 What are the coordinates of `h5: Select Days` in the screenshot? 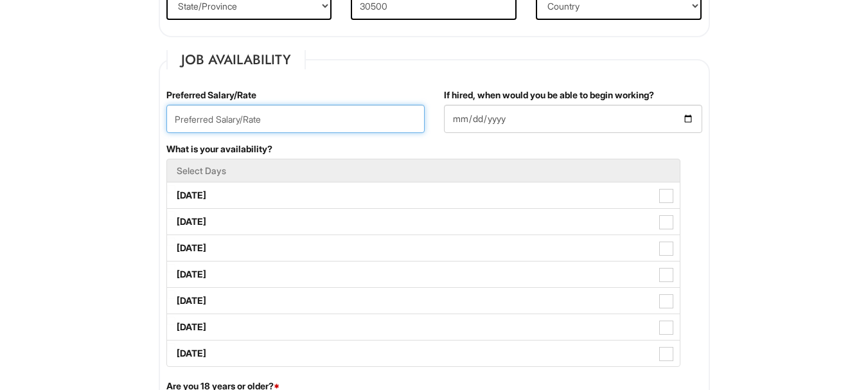 It's located at (423, 170).